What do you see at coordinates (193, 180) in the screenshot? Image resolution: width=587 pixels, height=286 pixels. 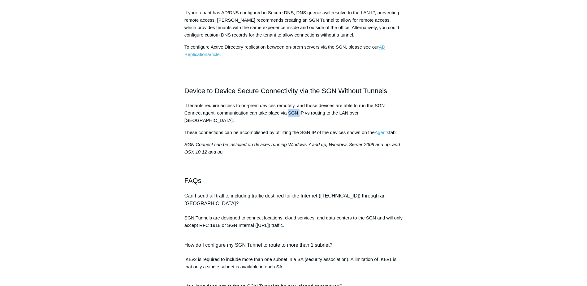 I see `span: FAQs` at bounding box center [193, 180].